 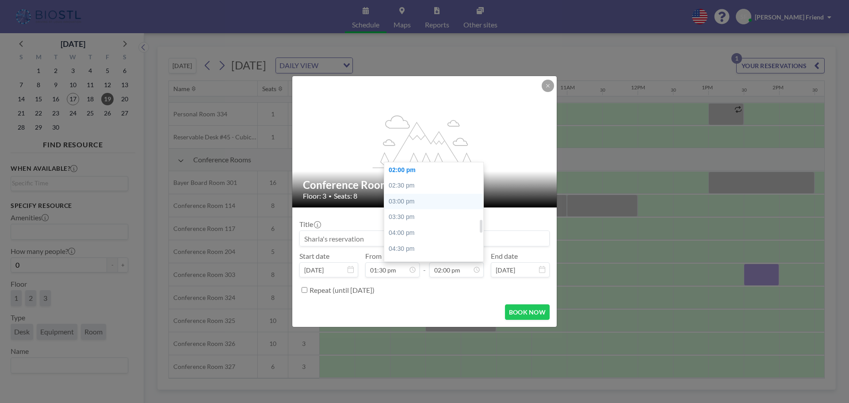 What do you see at coordinates (425, 185) in the screenshot?
I see `h2: Conference Room 303` at bounding box center [425, 185].